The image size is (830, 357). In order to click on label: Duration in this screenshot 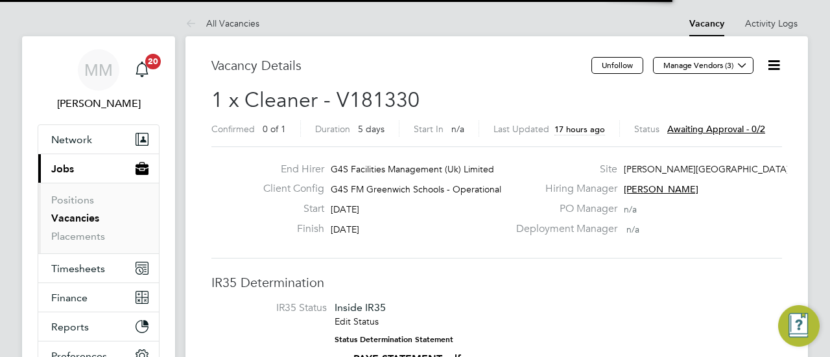, I will do `click(333, 129)`.